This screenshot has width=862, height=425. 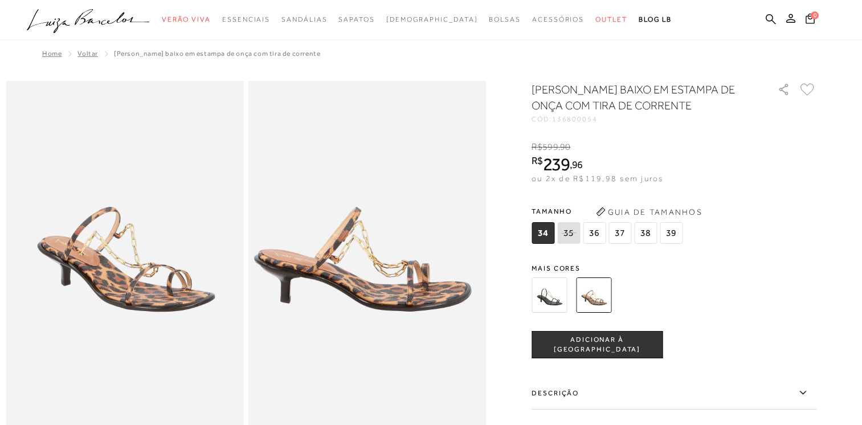 What do you see at coordinates (304, 19) in the screenshot?
I see `span: Sandálias` at bounding box center [304, 19].